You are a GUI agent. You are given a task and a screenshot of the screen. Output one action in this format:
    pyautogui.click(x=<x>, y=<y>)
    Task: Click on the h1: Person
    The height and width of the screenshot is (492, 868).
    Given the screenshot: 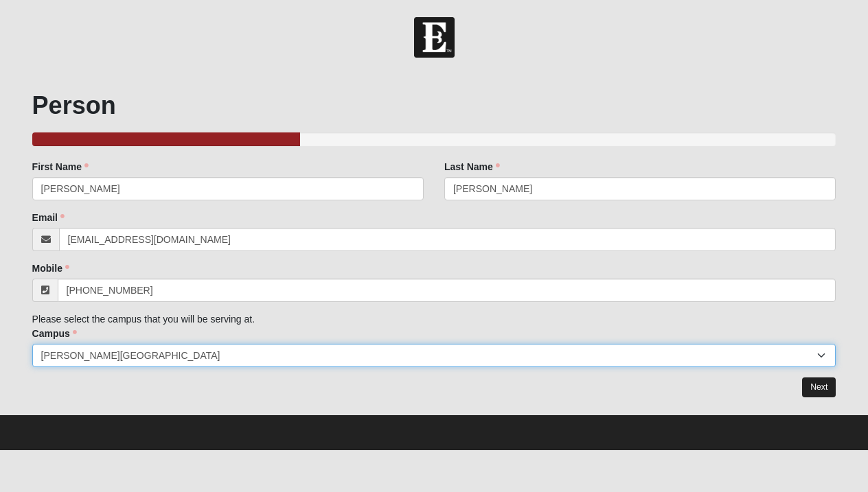 What is the action you would take?
    pyautogui.click(x=434, y=105)
    